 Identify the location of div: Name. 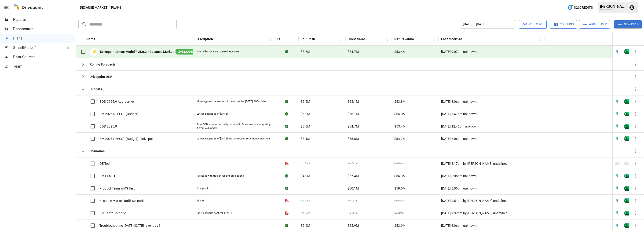
(91, 39).